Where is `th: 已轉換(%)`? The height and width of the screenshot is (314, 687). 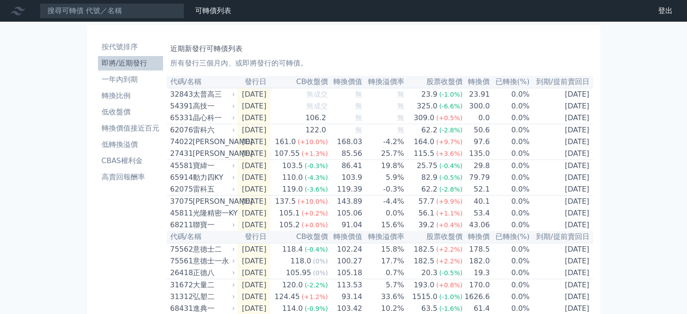 th: 已轉換(%) is located at coordinates (510, 237).